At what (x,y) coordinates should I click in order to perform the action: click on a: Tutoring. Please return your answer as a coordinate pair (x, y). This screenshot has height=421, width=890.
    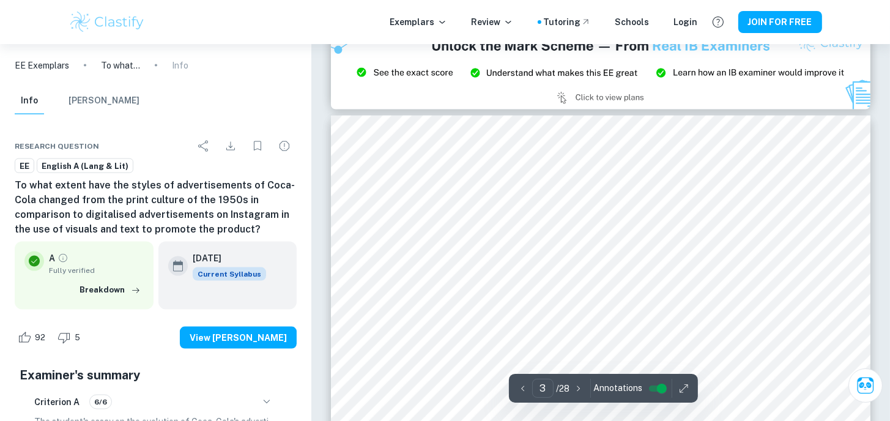
    Looking at the image, I should click on (567, 22).